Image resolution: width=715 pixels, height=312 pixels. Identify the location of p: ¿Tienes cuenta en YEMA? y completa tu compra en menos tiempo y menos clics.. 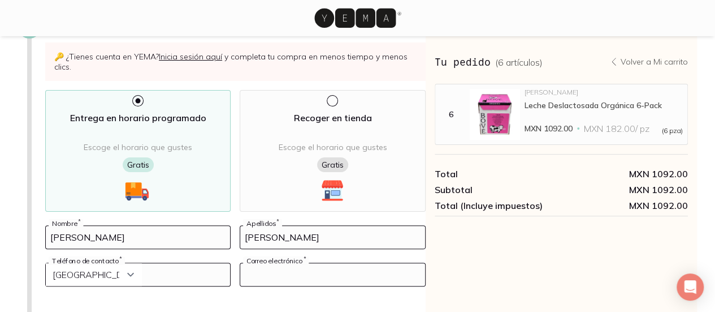
(235, 62).